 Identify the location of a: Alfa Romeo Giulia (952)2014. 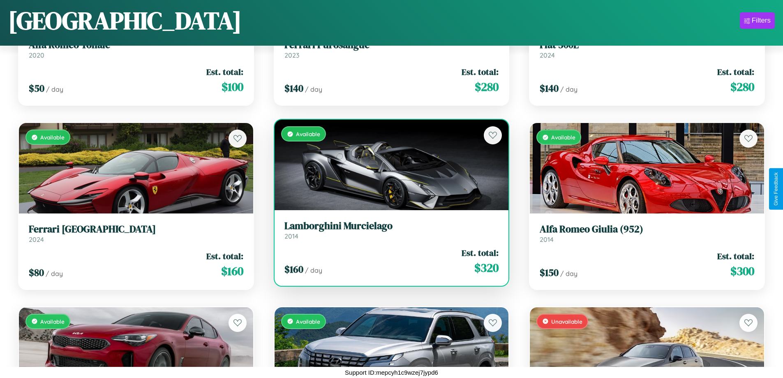
(647, 233).